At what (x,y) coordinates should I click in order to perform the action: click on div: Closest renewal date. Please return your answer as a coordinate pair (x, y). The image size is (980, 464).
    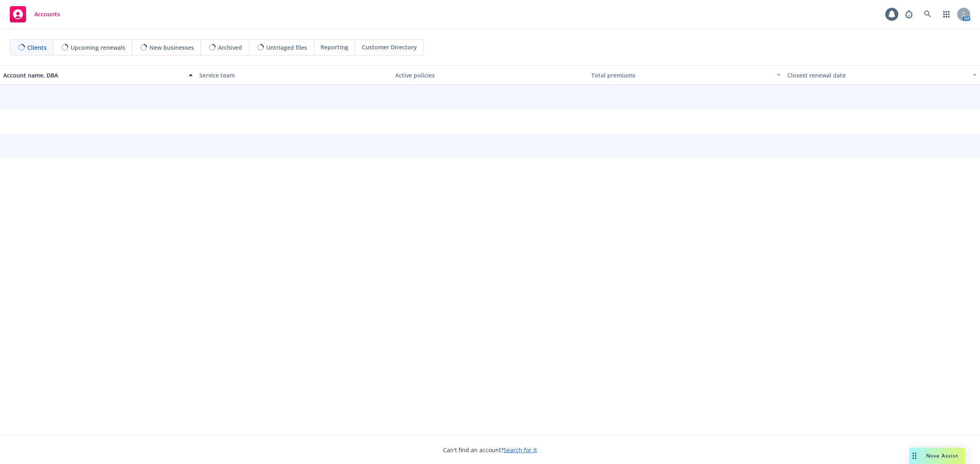
    Looking at the image, I should click on (877, 75).